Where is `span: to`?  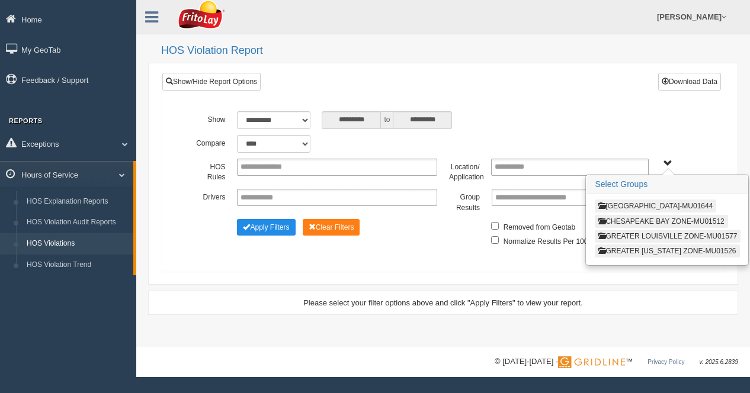 span: to is located at coordinates (387, 120).